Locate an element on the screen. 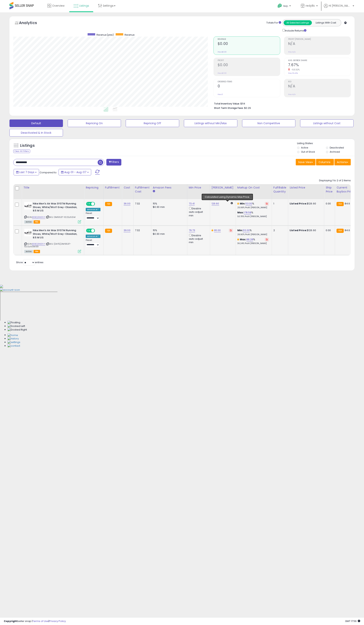 This screenshot has width=364, height=625. img: History is located at coordinates (13, 339).